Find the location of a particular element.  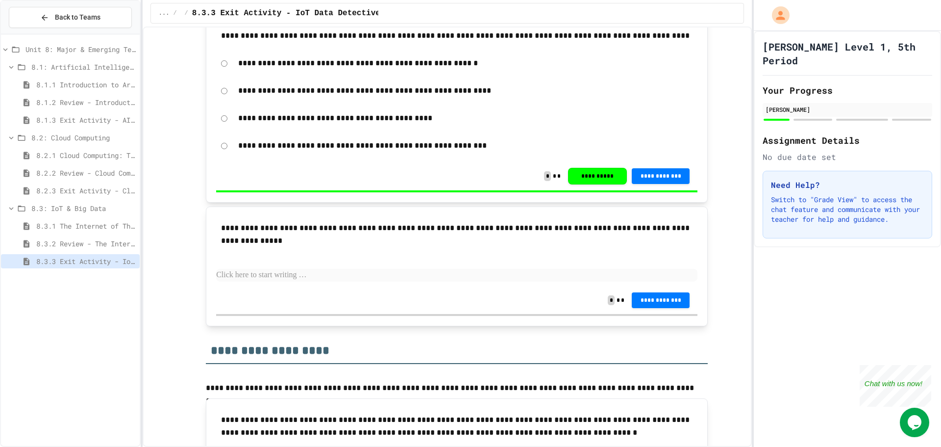

h3: Need Help? is located at coordinates (848, 185).